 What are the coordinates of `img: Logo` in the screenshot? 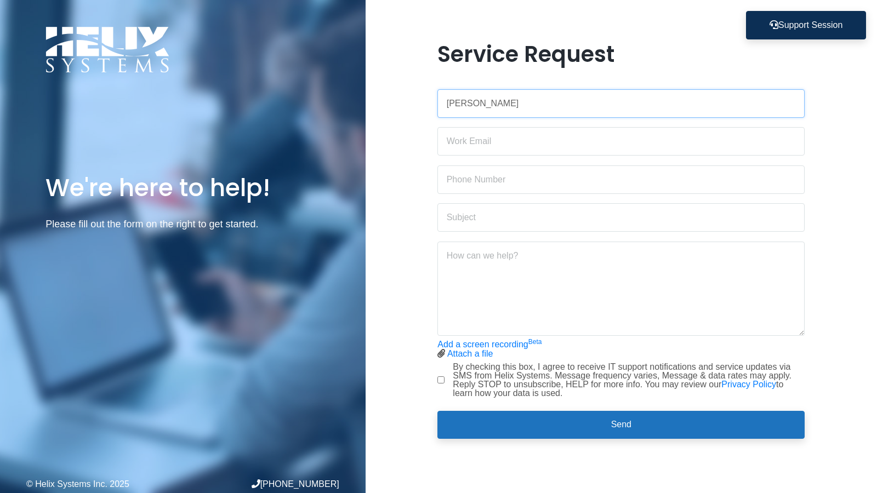 It's located at (107, 49).